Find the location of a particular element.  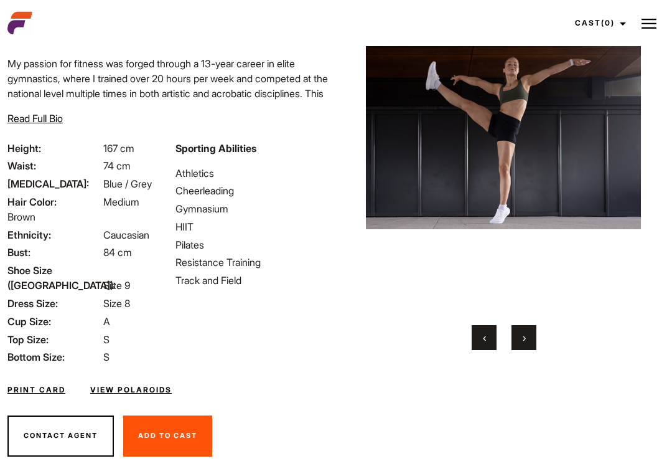

span: Height: is located at coordinates (54, 148).